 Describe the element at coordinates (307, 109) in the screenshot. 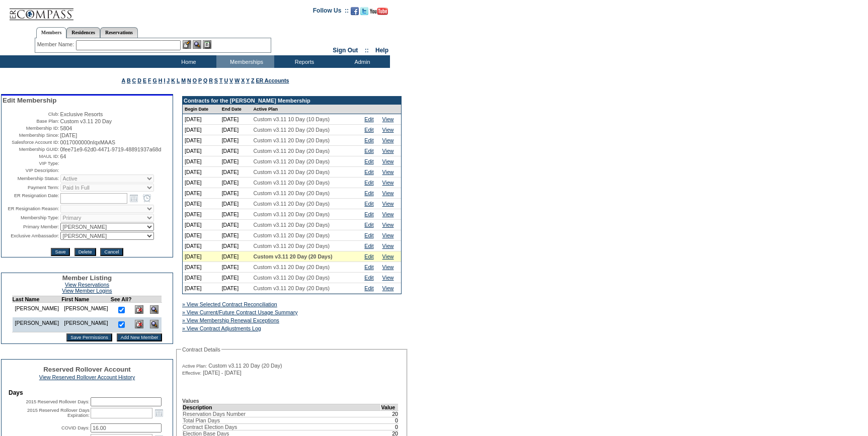

I see `td: Active Plan` at that location.